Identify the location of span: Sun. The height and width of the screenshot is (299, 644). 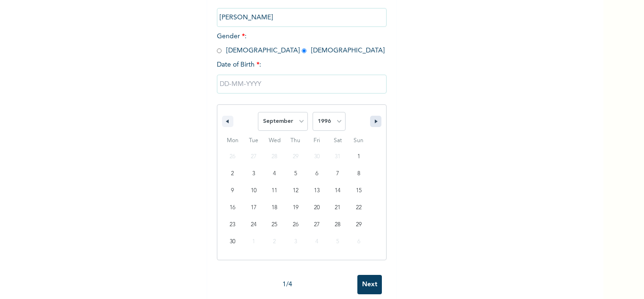
(358, 141).